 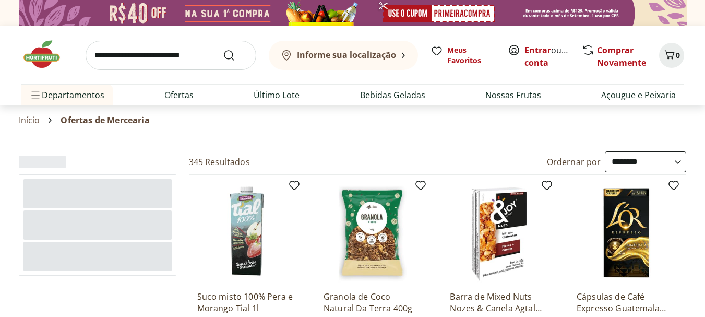 What do you see at coordinates (373, 233) in the screenshot?
I see `img: Granola de Coco Natural Da Terra 400g` at bounding box center [373, 233].